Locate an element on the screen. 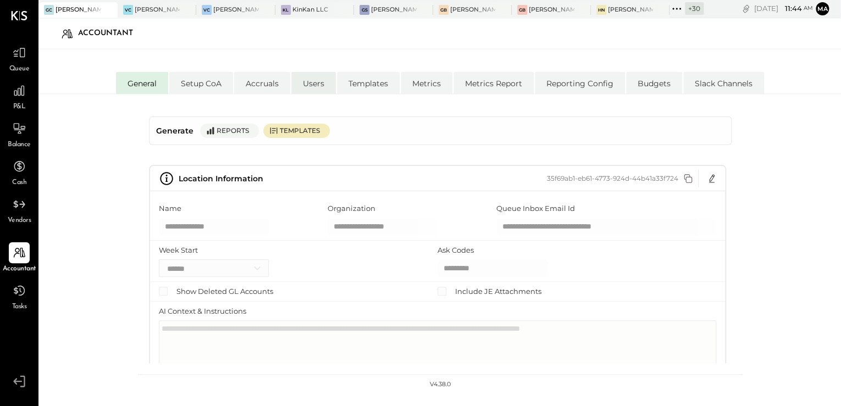  span: am is located at coordinates (808, 8).